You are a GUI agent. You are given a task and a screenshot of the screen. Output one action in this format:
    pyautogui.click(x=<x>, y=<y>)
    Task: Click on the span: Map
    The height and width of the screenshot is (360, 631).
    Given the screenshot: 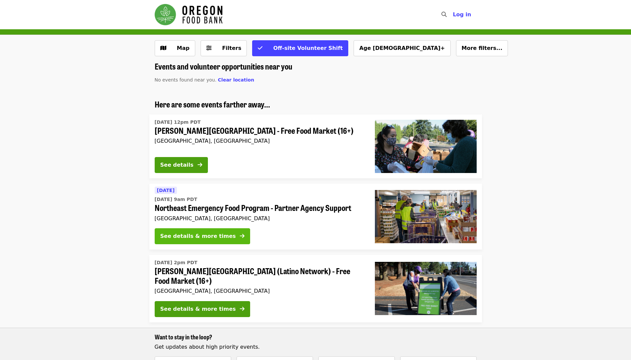 What is the action you would take?
    pyautogui.click(x=183, y=48)
    